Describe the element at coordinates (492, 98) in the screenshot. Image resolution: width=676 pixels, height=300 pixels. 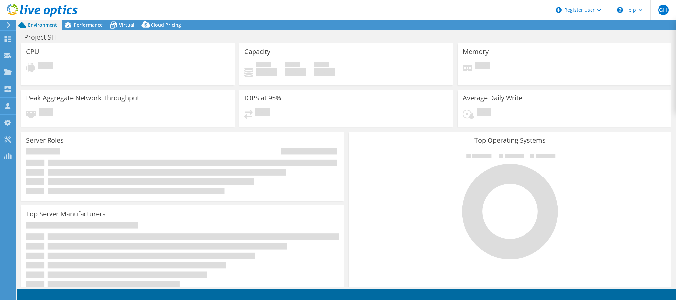
I see `h3: Average Daily Write` at that location.